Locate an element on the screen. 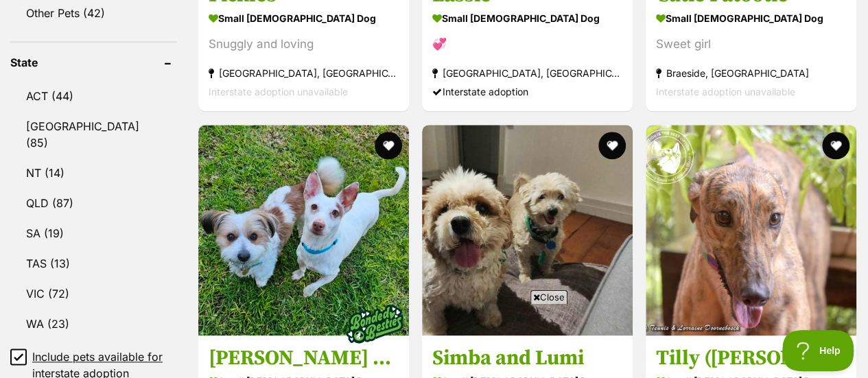  a: ACT (44) is located at coordinates (93, 96).